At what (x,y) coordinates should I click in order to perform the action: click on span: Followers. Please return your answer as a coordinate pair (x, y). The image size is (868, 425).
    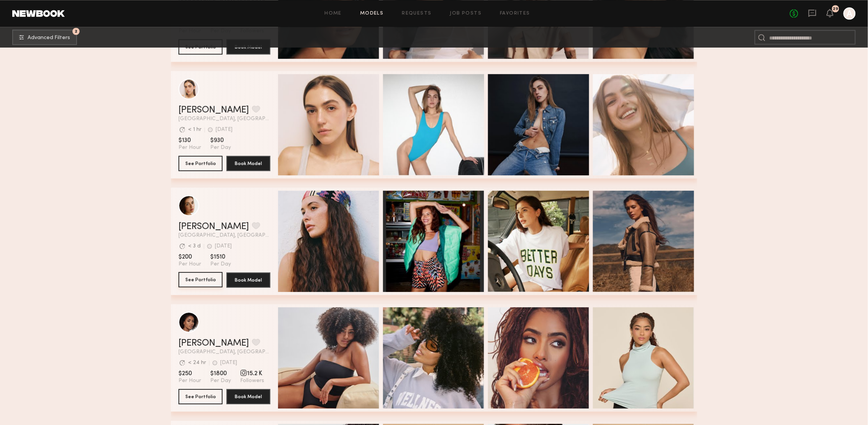
    Looking at the image, I should click on (252, 381).